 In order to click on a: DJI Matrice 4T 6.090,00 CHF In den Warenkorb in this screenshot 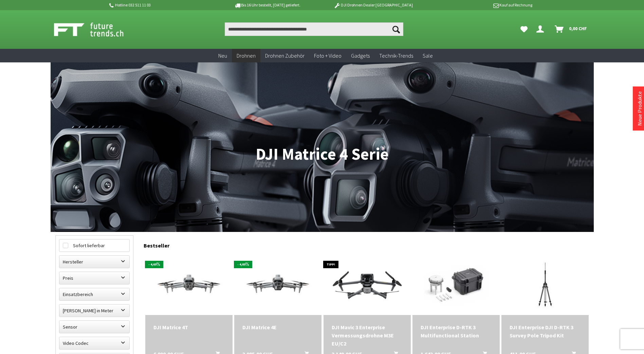, I will do `click(189, 328)`.